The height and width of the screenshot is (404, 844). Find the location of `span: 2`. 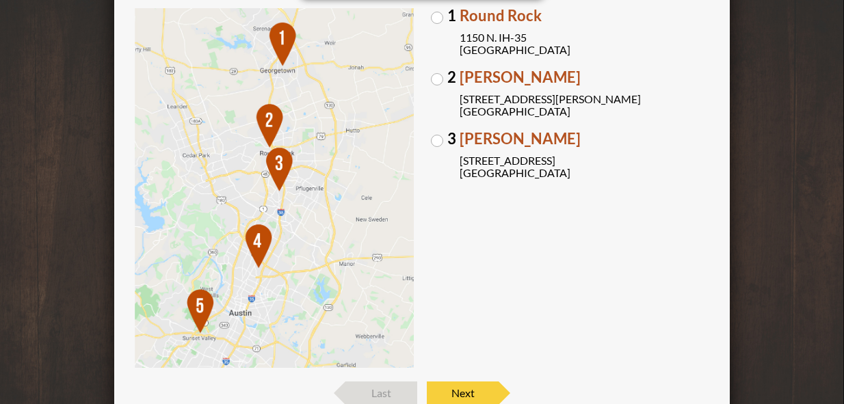

span: 2 is located at coordinates (451, 77).